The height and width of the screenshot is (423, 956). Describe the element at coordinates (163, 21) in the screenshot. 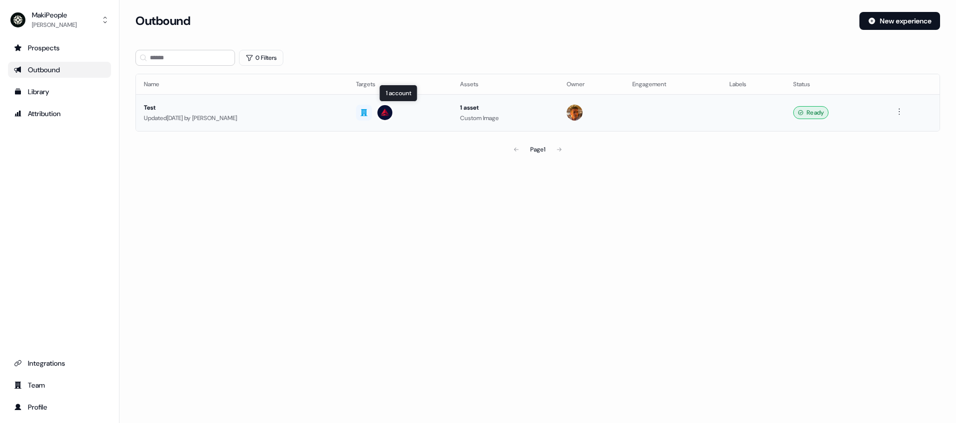

I see `h3: Outbound` at that location.